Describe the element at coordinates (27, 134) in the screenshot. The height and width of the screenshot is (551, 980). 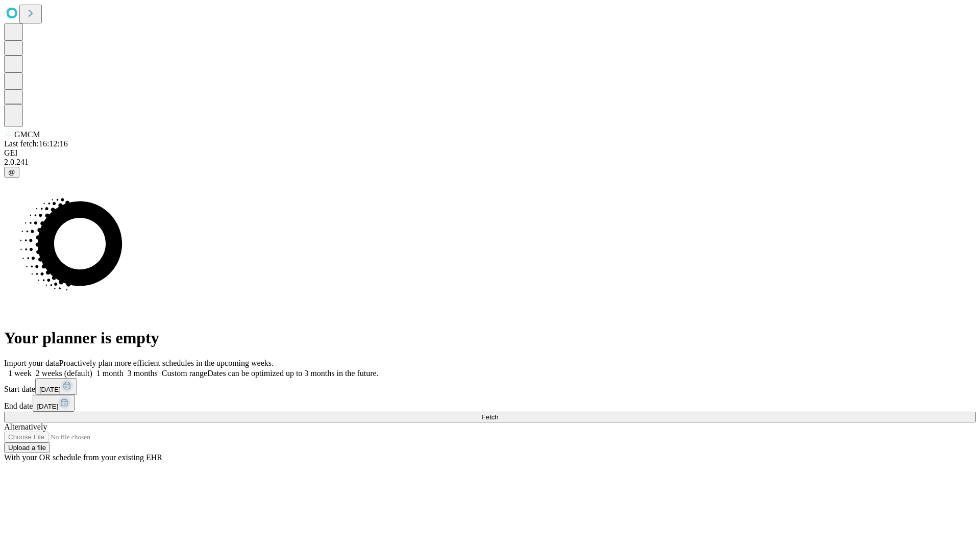
I see `span: GMCM` at that location.